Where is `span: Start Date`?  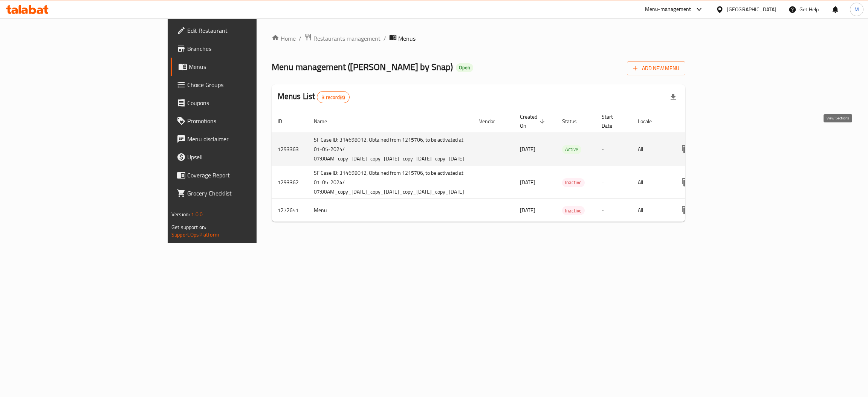
span: Start Date is located at coordinates (612, 121).